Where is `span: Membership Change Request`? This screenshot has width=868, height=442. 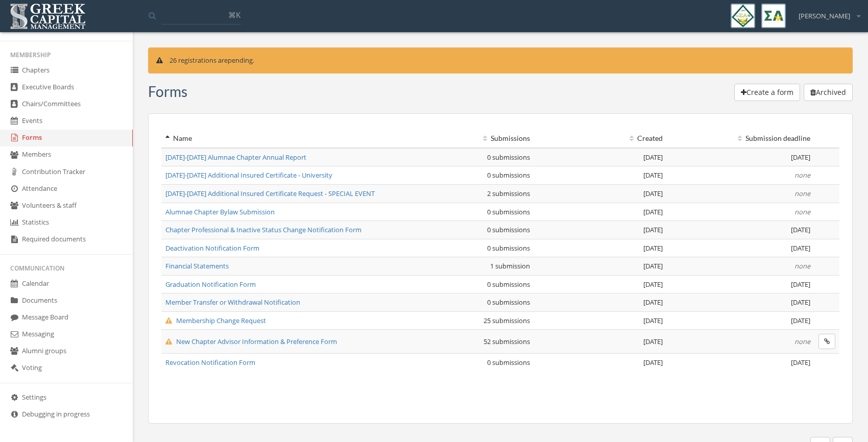
span: Membership Change Request is located at coordinates (216, 320).